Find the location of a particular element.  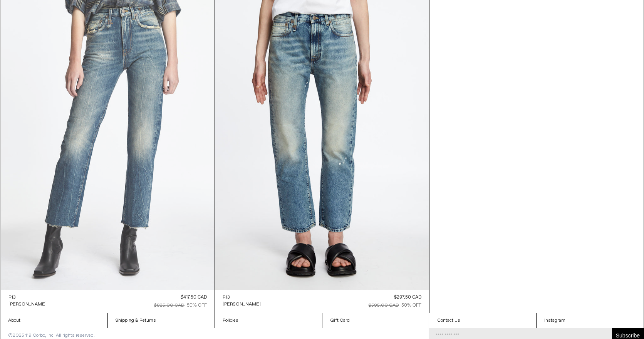

div: $297.50 CAD is located at coordinates (407, 297).